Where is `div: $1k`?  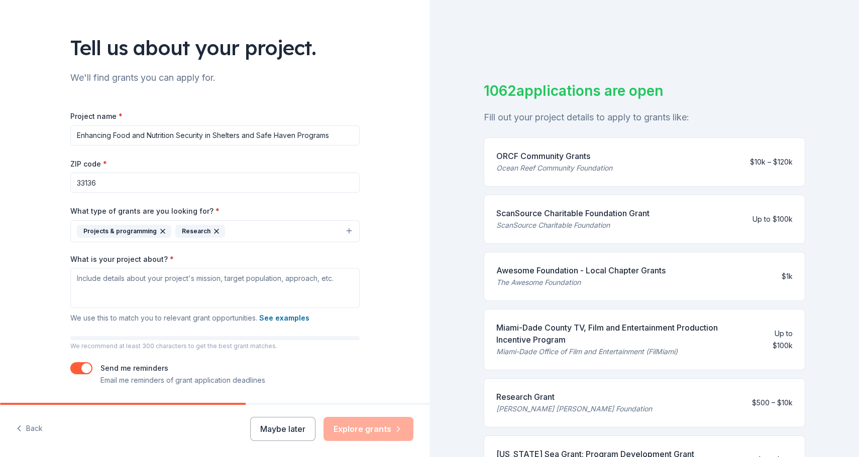
div: $1k is located at coordinates (787, 277).